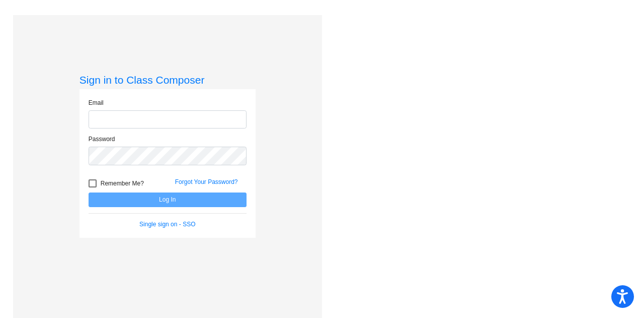 The image size is (644, 318). What do you see at coordinates (102, 139) in the screenshot?
I see `label: Password` at bounding box center [102, 139].